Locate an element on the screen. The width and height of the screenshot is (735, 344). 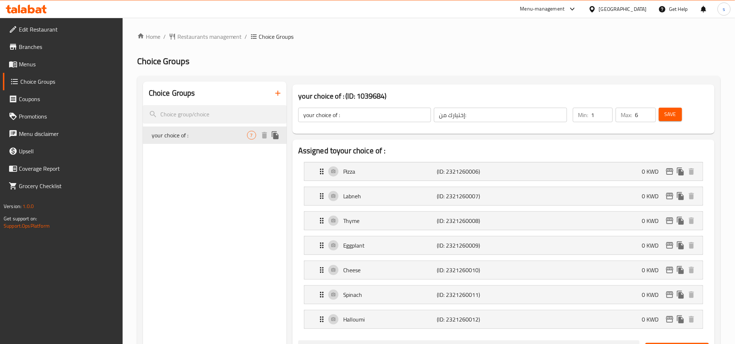
span: Menus is located at coordinates (68, 64).